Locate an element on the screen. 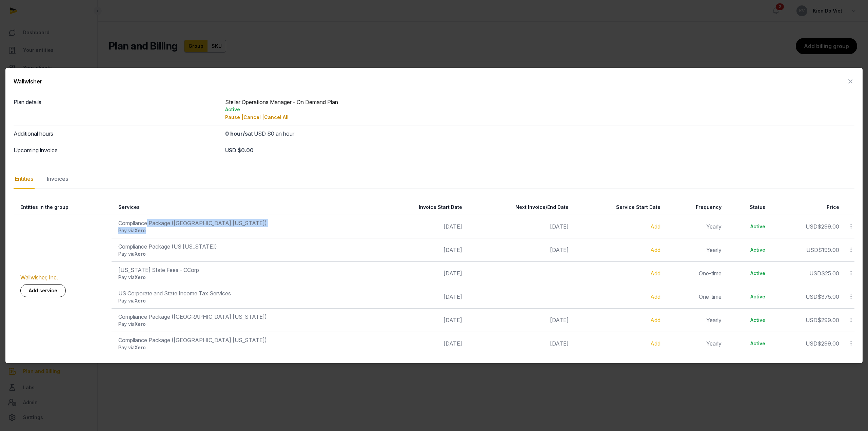  span: Pause | is located at coordinates (234, 117).